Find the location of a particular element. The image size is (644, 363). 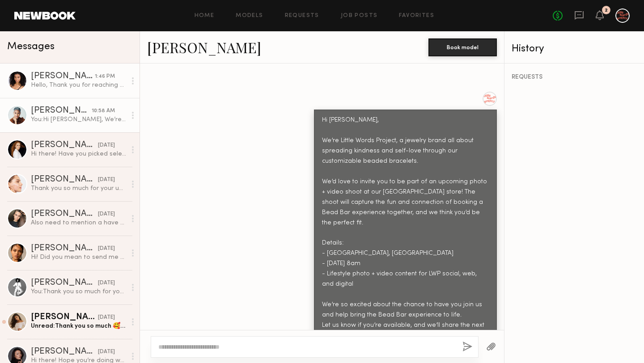

div: Hello, Thank you for reaching out. Yes I’m available 9/16. is located at coordinates (78, 85).